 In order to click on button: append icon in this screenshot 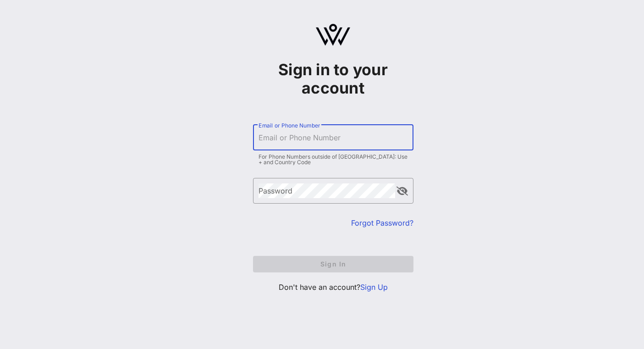, I will do `click(402, 191)`.